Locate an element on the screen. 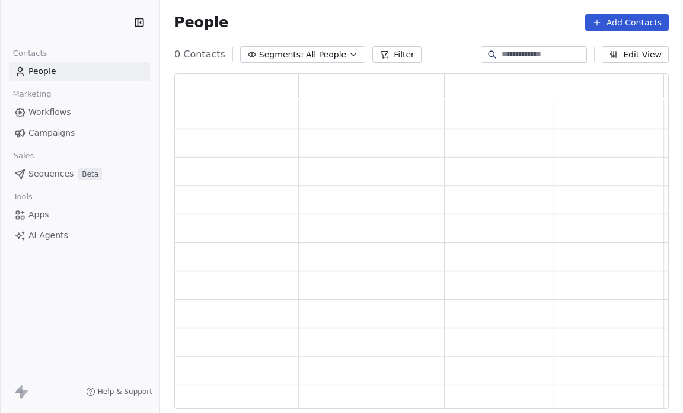 The width and height of the screenshot is (683, 413). a: Workflows is located at coordinates (79, 112).